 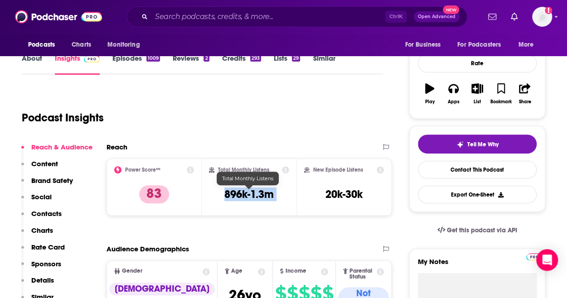 I want to click on span: Tell Me Why, so click(x=483, y=145).